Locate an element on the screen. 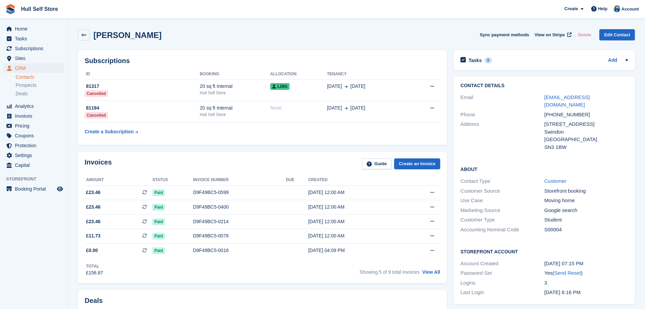 The height and width of the screenshot is (309, 645). div: Customer Type is located at coordinates (502, 220).